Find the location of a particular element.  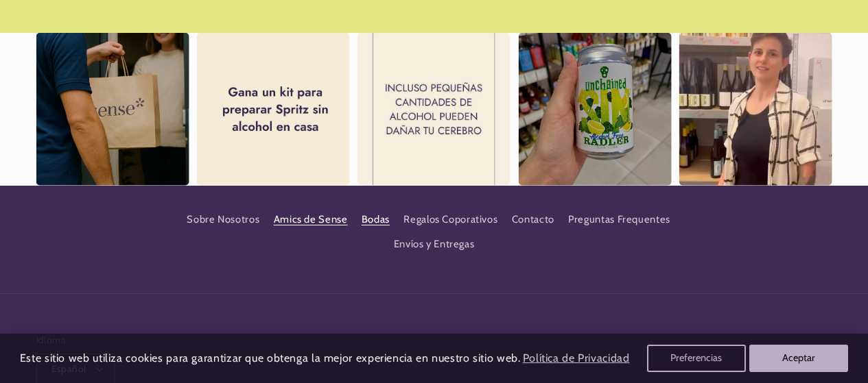

a: Regalos Coporativos is located at coordinates (451, 220).